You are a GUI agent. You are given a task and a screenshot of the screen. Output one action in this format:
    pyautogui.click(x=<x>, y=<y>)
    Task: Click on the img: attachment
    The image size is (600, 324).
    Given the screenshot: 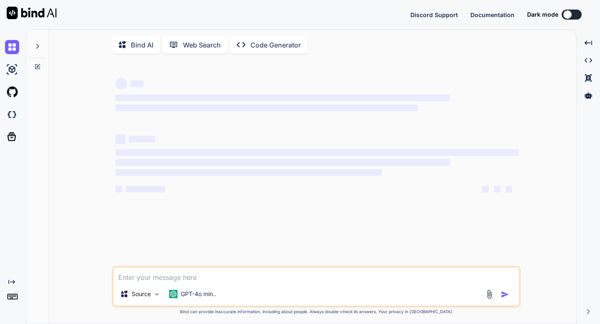 What is the action you would take?
    pyautogui.click(x=489, y=294)
    